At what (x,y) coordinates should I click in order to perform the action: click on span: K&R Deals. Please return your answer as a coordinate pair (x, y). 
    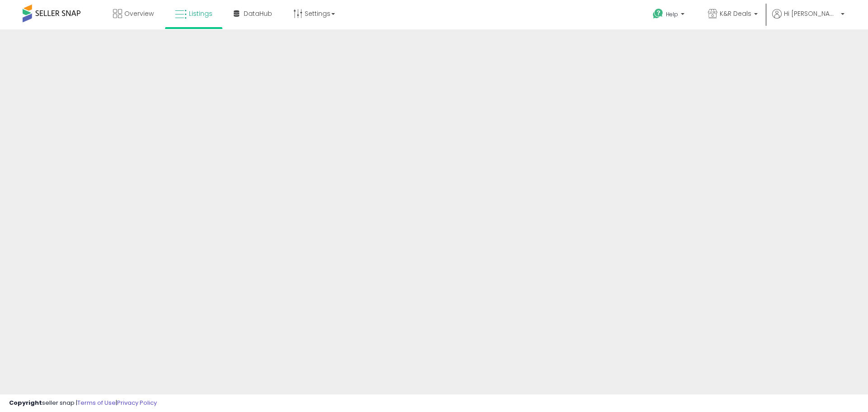
    Looking at the image, I should click on (735, 14).